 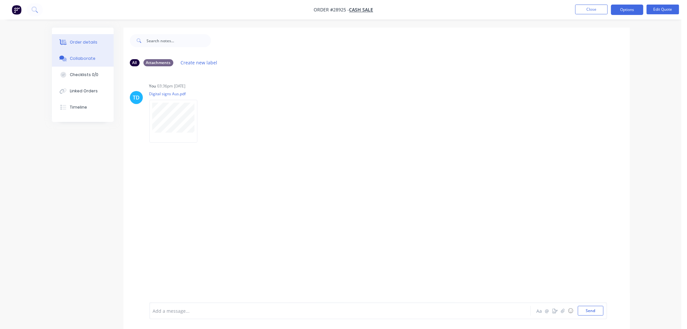 I want to click on a: CASH SALE, so click(x=361, y=10).